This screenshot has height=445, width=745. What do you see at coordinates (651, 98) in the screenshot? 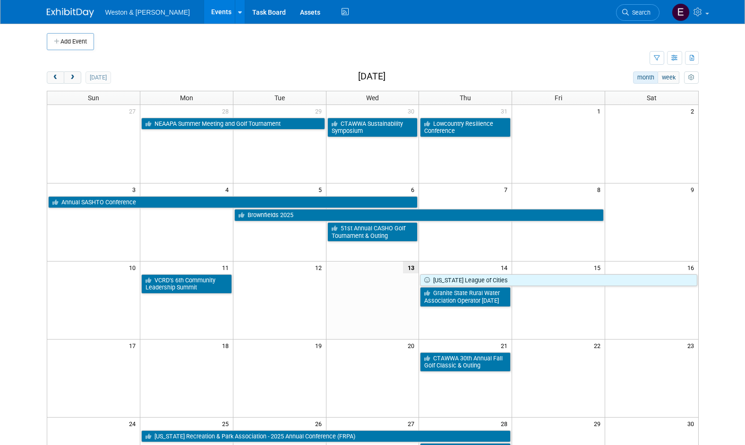
I see `span: Sat` at bounding box center [651, 98].